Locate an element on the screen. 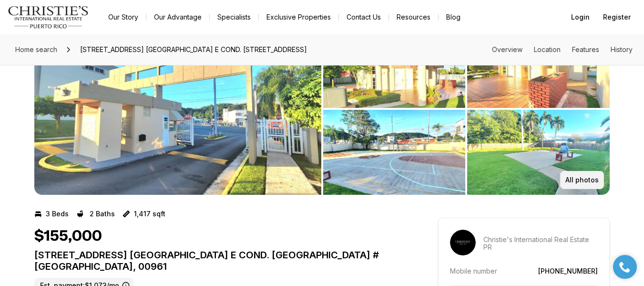 This screenshot has height=286, width=644. div: Listing Photos is located at coordinates (322, 109).